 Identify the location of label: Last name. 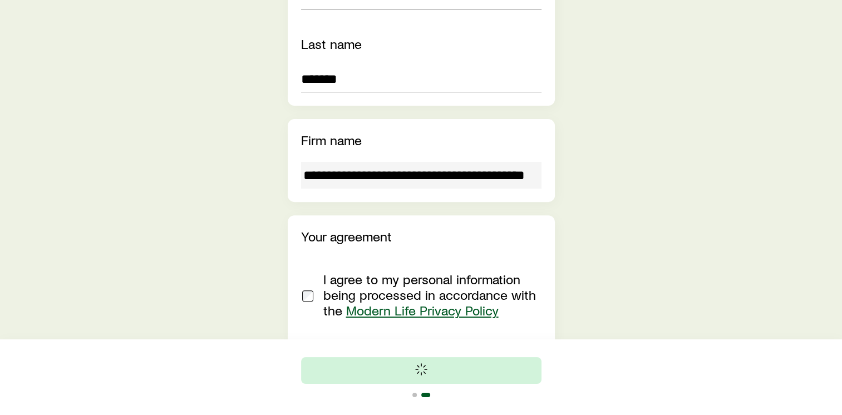
(331, 43).